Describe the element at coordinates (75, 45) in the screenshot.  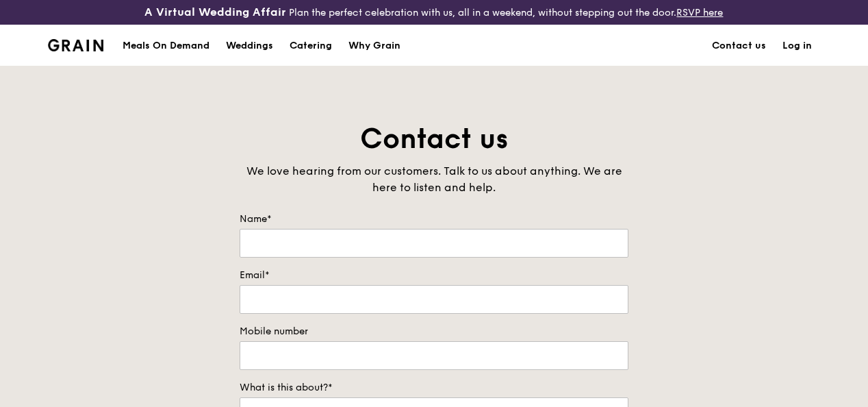
I see `a: GrainGrain` at that location.